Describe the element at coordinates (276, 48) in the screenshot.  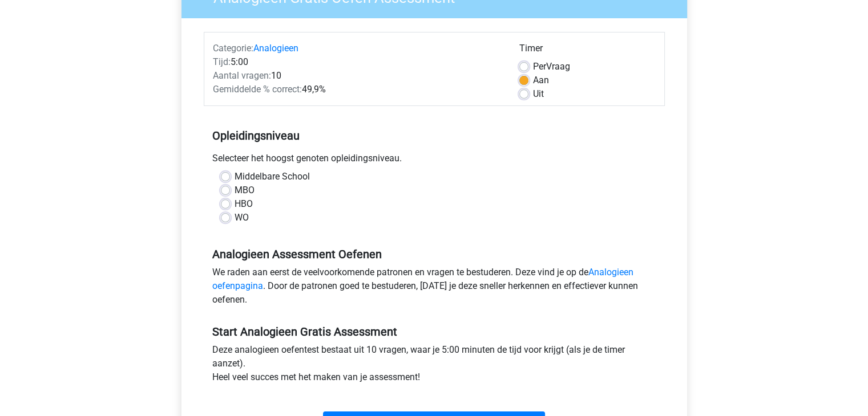
I see `a: Analogieen` at that location.